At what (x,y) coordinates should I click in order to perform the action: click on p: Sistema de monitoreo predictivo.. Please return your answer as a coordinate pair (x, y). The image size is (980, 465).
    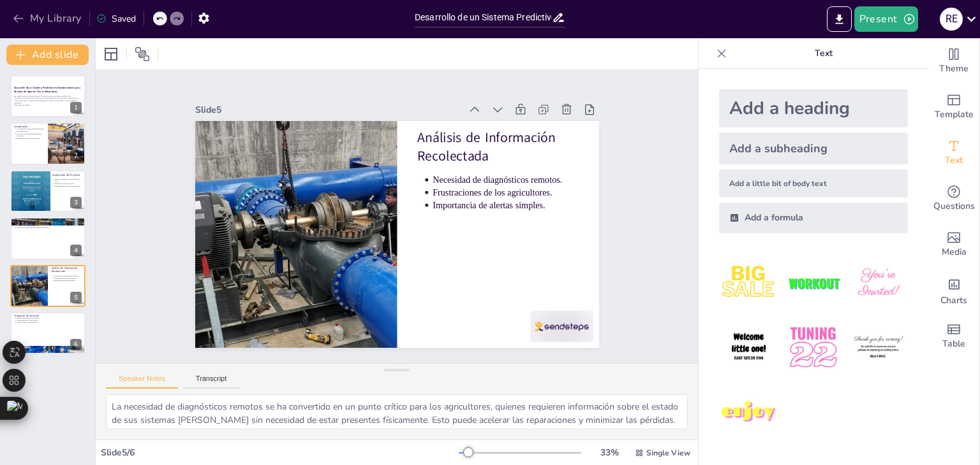
    Looking at the image, I should click on (49, 318).